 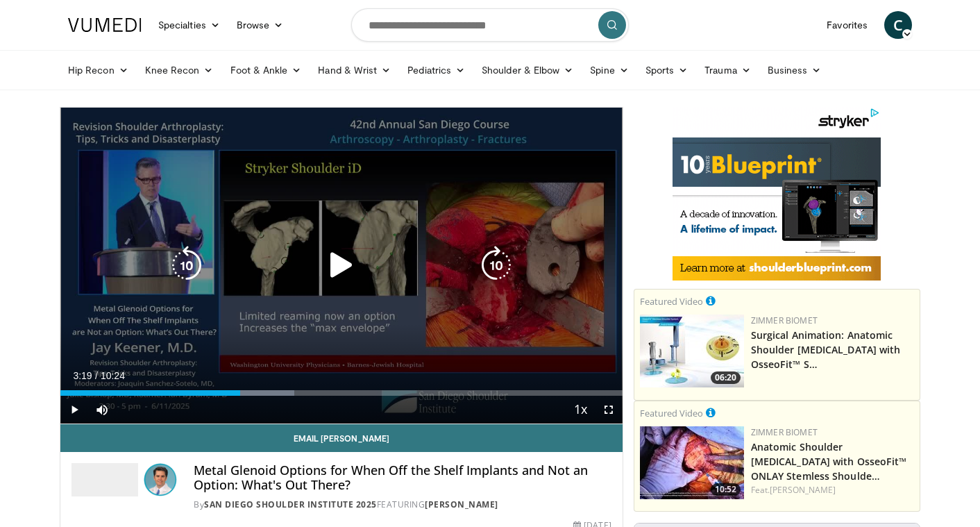 What do you see at coordinates (667, 70) in the screenshot?
I see `a: Sports` at bounding box center [667, 70].